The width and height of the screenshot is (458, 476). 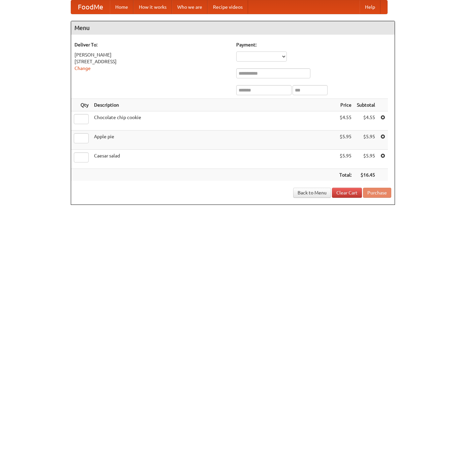 I want to click on td: Chocolate chip cookie, so click(x=214, y=121).